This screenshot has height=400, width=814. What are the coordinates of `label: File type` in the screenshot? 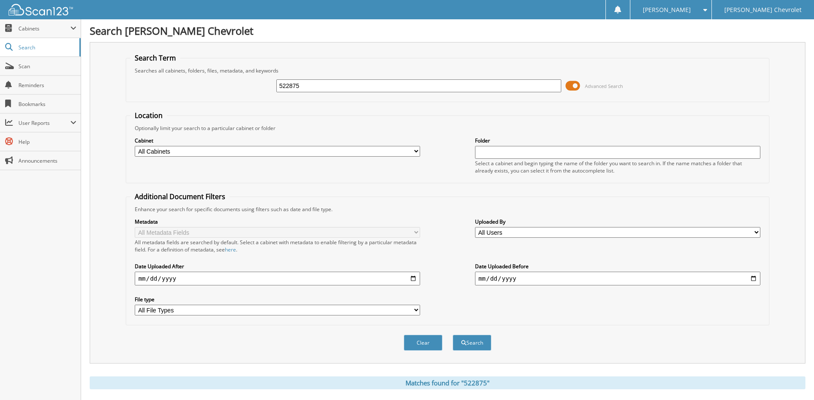 It's located at (277, 299).